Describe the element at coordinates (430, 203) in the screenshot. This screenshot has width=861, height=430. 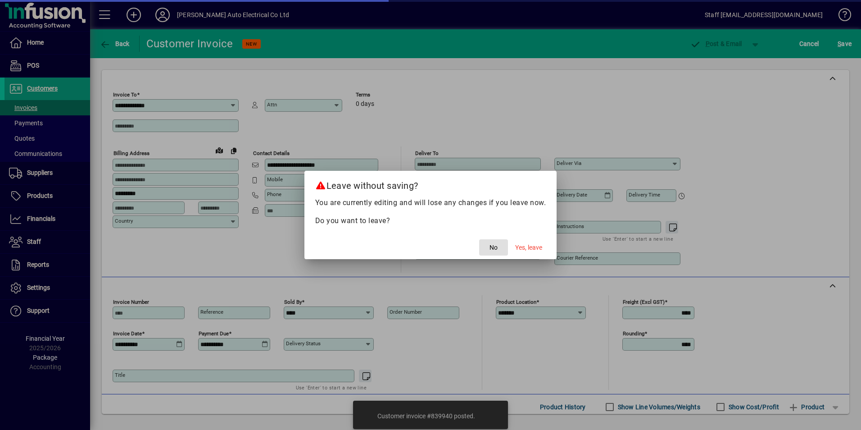
I see `p: You are currently editing and will lose any changes if you leave now.` at that location.